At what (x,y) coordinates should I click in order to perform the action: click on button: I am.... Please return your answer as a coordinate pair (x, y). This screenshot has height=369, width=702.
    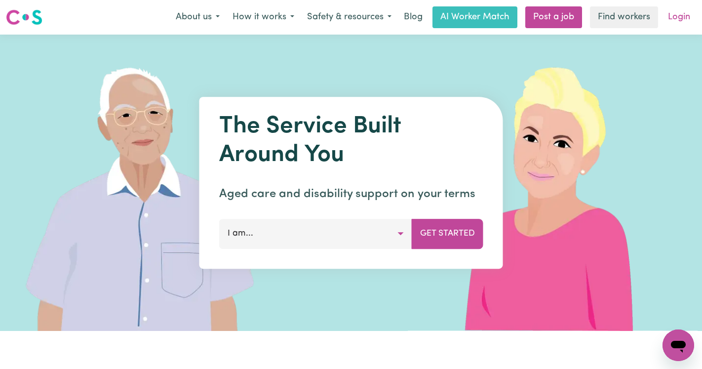
    Looking at the image, I should click on (316, 234).